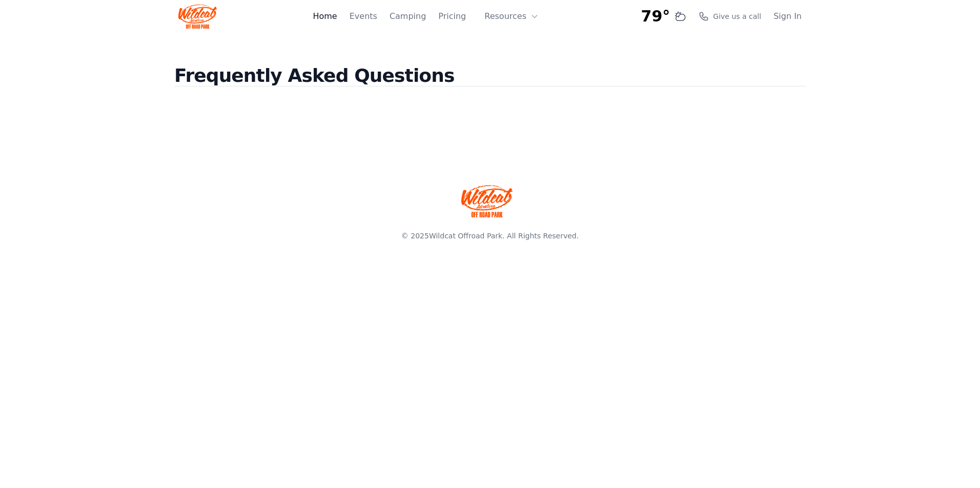 The width and height of the screenshot is (980, 488). Describe the element at coordinates (487, 201) in the screenshot. I see `img: Wildcat Offroad park` at that location.